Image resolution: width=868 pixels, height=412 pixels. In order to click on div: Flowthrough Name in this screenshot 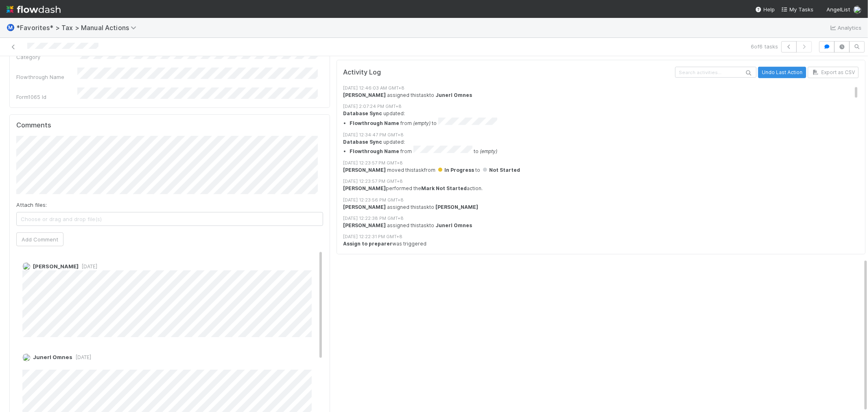, I will do `click(47, 77)`.